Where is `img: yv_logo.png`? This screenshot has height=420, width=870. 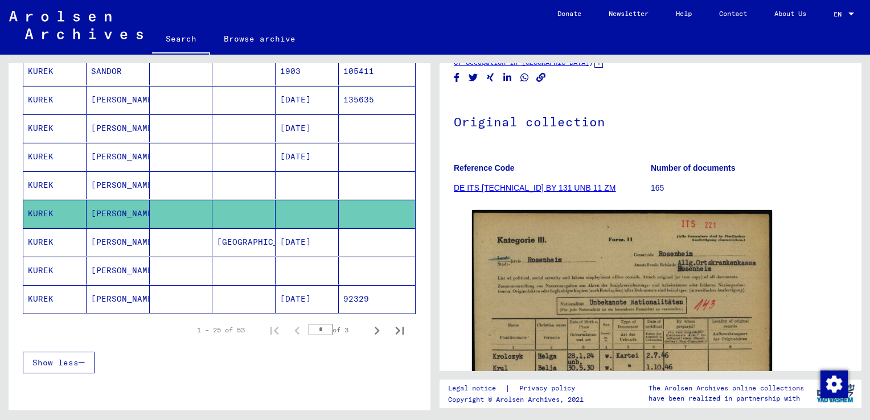 img: yv_logo.png is located at coordinates (836, 394).